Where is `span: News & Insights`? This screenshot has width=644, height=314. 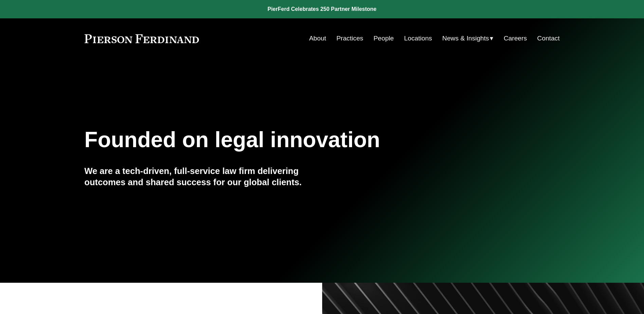 span: News & Insights is located at coordinates (466, 38).